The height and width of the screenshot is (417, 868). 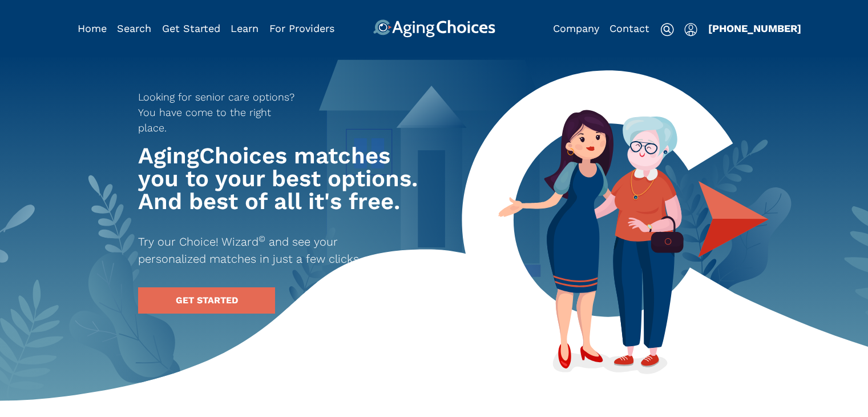 I want to click on a: Get Started, so click(x=191, y=28).